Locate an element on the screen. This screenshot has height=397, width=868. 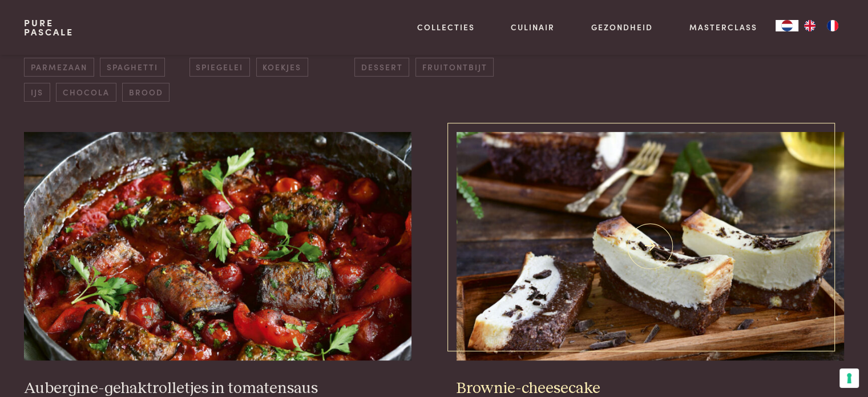
img: Brownie-cheesecake is located at coordinates (650, 247).